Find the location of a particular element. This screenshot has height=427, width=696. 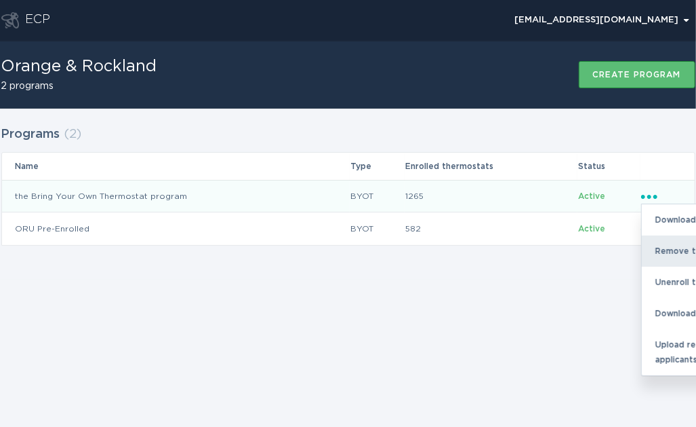

span: ( 2 ) is located at coordinates (73, 134).